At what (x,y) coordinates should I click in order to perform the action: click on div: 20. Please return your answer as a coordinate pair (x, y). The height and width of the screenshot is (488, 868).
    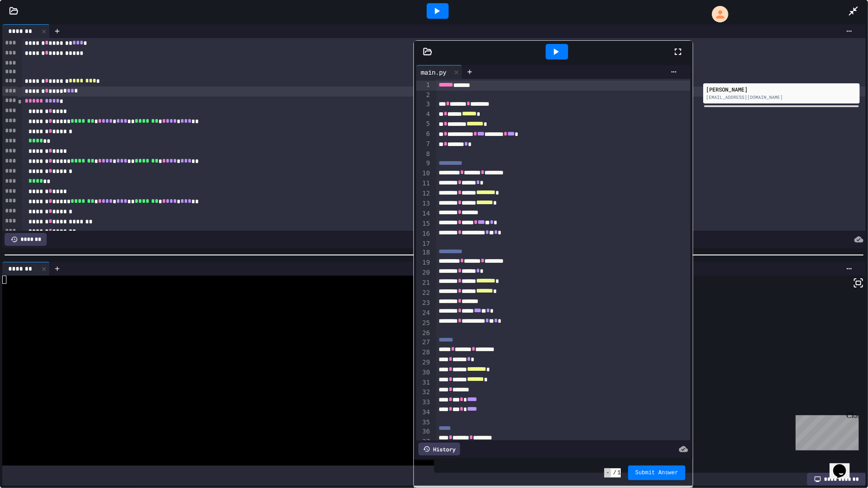
    Looking at the image, I should click on (424, 273).